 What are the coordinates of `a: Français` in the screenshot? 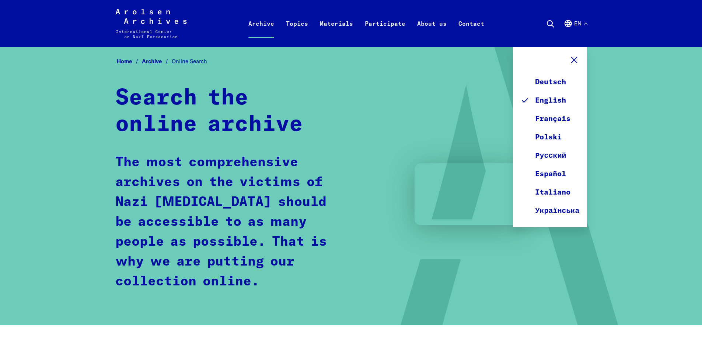 It's located at (549, 119).